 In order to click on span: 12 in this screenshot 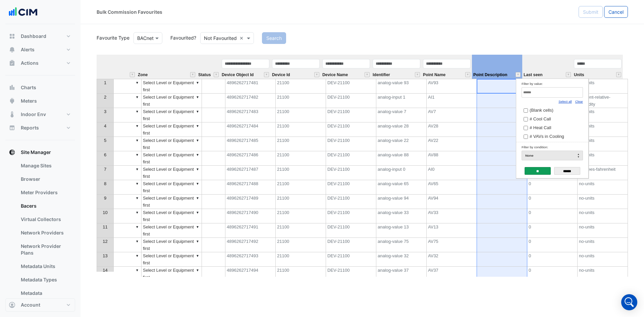, I will do `click(105, 241)`.